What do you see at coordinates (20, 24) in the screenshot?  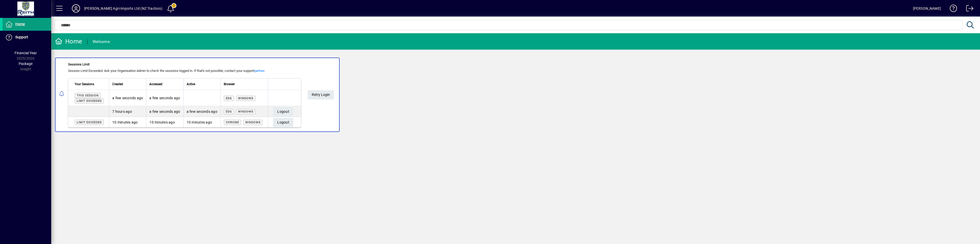 I see `span: Home` at bounding box center [20, 24].